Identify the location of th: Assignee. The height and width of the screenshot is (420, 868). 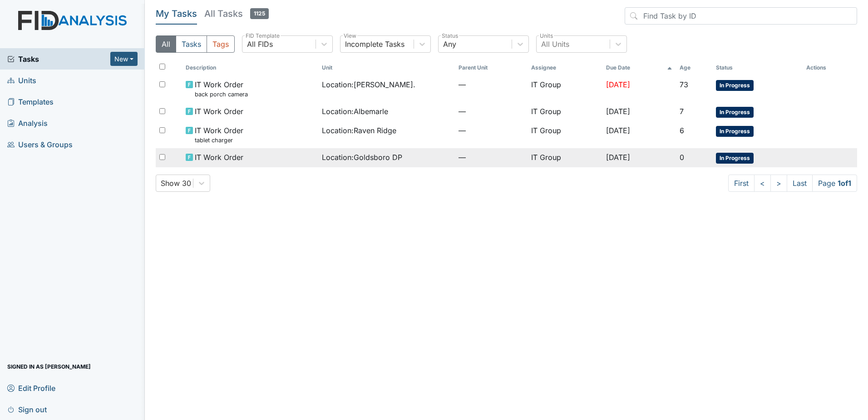
(565, 68).